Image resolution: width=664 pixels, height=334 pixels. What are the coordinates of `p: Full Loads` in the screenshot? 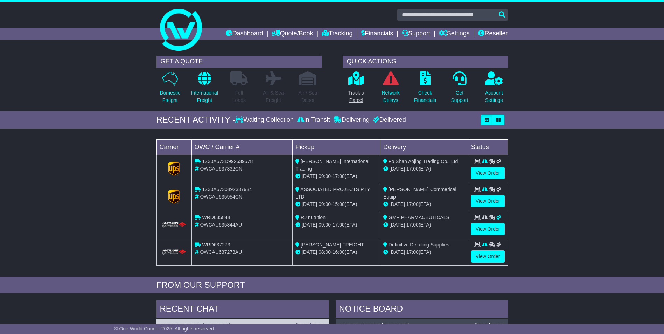 It's located at (239, 97).